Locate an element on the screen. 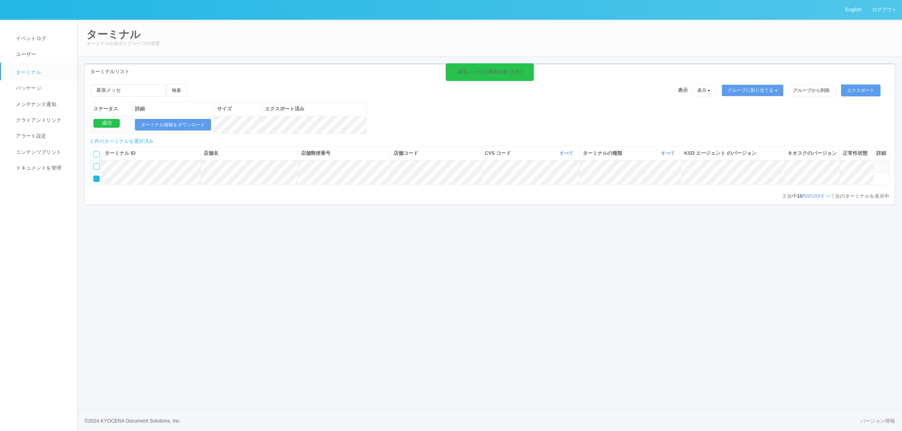 This screenshot has width=902, height=431. a: 50 is located at coordinates (806, 196).